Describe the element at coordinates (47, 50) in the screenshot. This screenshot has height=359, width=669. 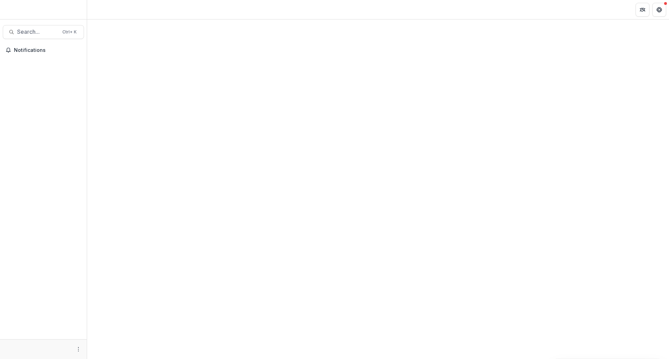
I see `span: Notifications` at that location.